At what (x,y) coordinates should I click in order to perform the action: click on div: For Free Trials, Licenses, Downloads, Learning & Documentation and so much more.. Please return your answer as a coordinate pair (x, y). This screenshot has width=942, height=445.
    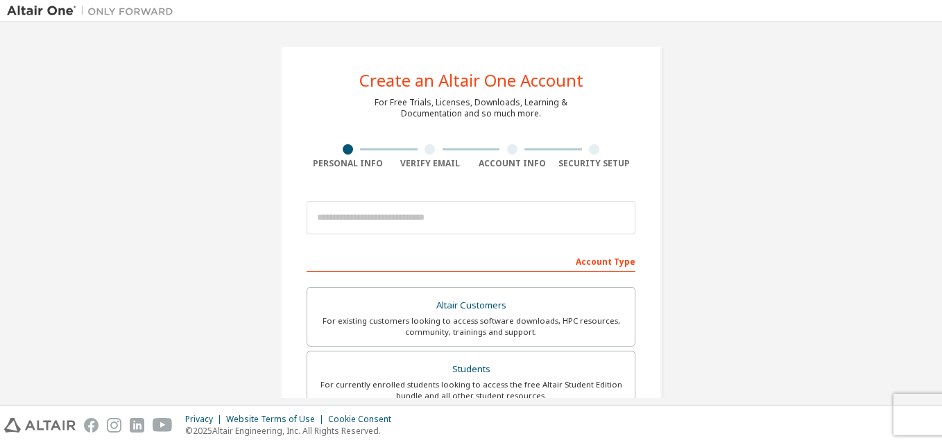
    Looking at the image, I should click on (471, 108).